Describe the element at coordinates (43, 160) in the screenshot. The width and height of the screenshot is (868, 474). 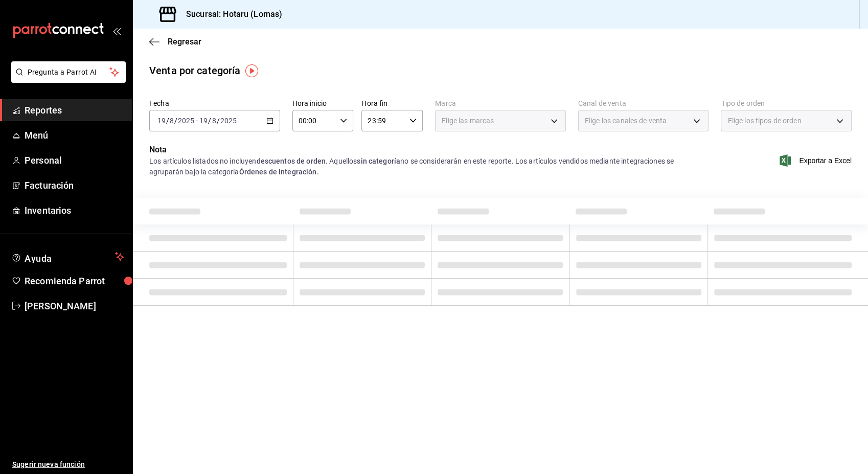
I see `font: Personal` at that location.